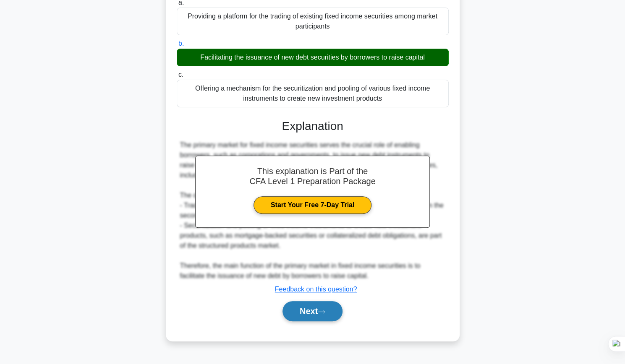 The image size is (625, 364). Describe the element at coordinates (316, 289) in the screenshot. I see `u: Feedback on this question?` at that location.